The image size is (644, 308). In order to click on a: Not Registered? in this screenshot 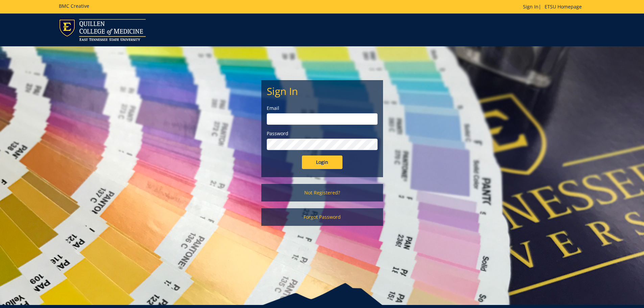, I will do `click(322, 193)`.